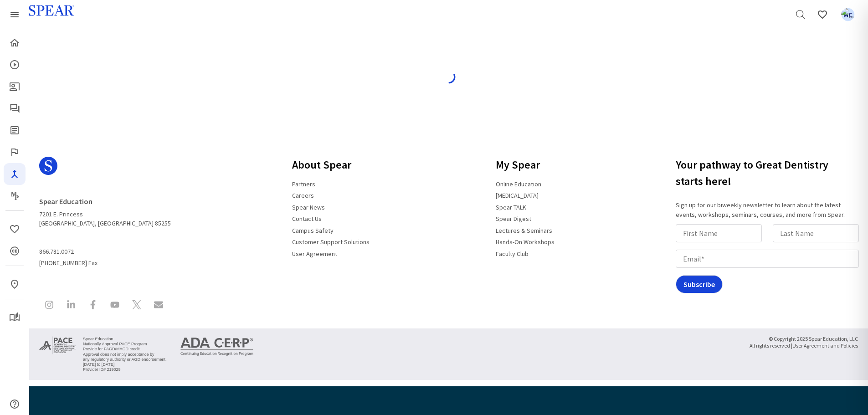 This screenshot has height=415, width=868. I want to click on a: User Agreement and Policies, so click(825, 346).